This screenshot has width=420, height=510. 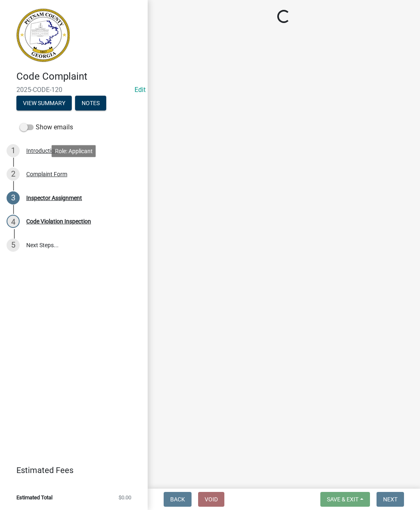 What do you see at coordinates (178, 499) in the screenshot?
I see `button: Back` at bounding box center [178, 499].